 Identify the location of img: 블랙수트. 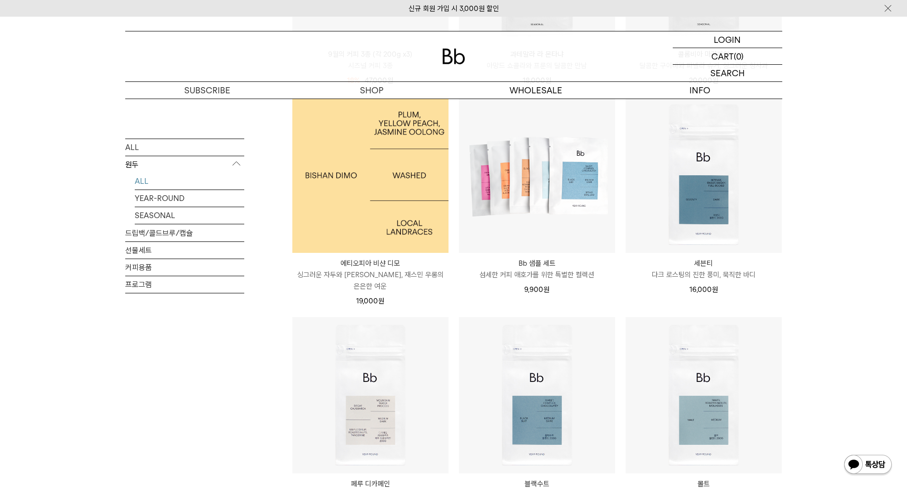
(537, 395).